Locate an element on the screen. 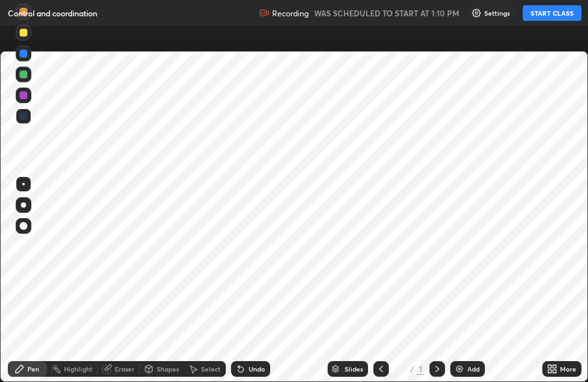 Image resolution: width=588 pixels, height=382 pixels. div: Select is located at coordinates (211, 369).